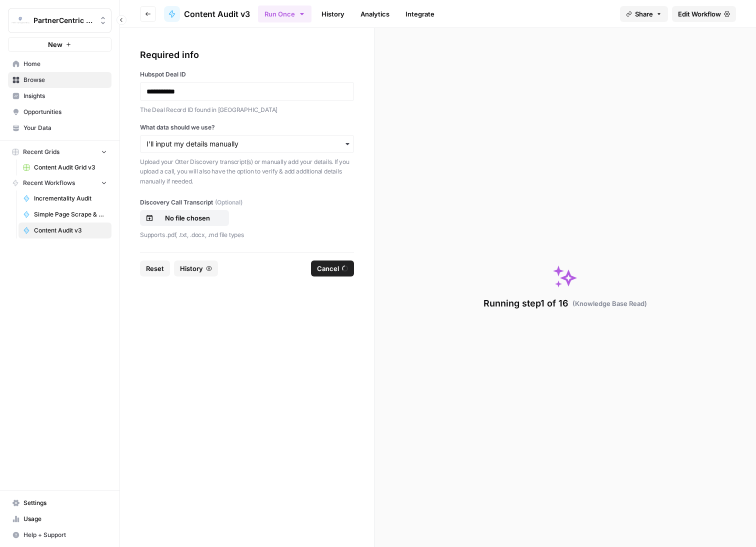 The width and height of the screenshot is (756, 547). Describe the element at coordinates (59, 519) in the screenshot. I see `a: Usage` at that location.